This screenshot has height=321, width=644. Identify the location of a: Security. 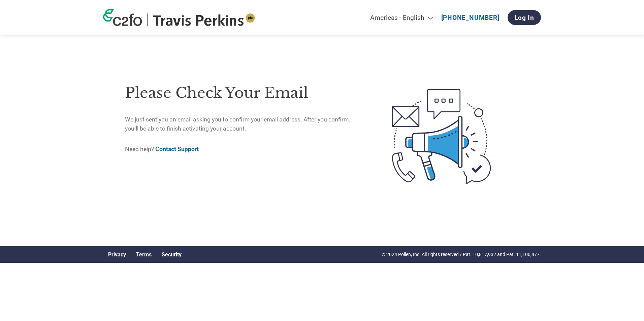
(171, 254).